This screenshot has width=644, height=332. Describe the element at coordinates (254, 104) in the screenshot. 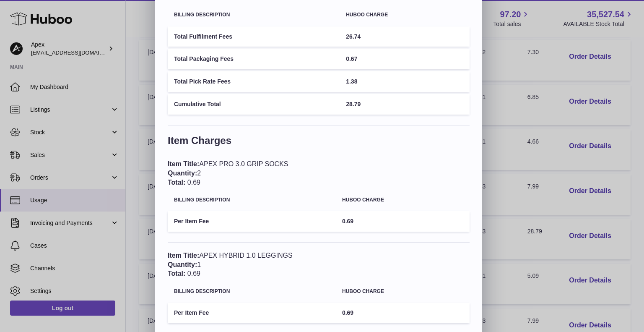

I see `td: Cumulative Total` at that location.